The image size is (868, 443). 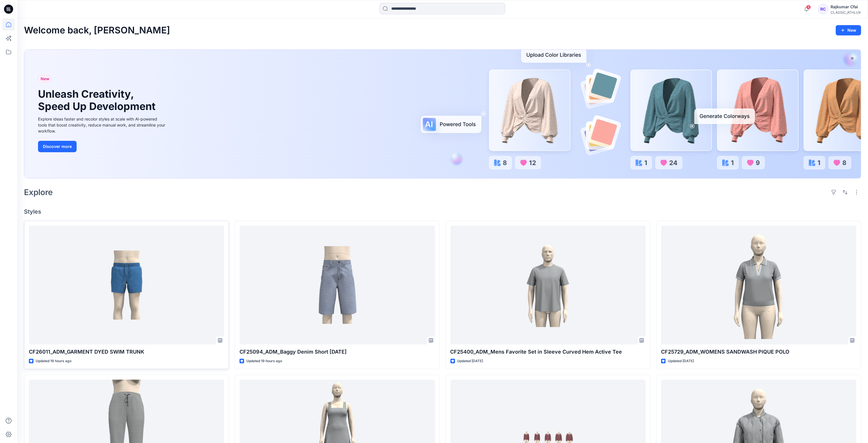 What do you see at coordinates (845, 7) in the screenshot?
I see `div: Rajkumar Cfai` at bounding box center [845, 7].